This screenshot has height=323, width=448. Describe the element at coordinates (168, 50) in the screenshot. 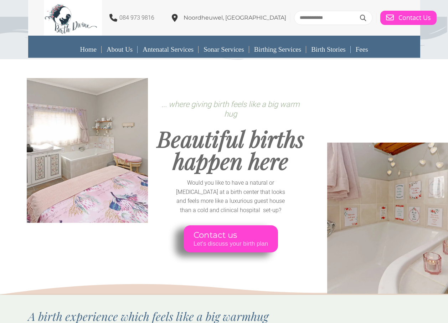

I see `a: Antenatal Services` at that location.